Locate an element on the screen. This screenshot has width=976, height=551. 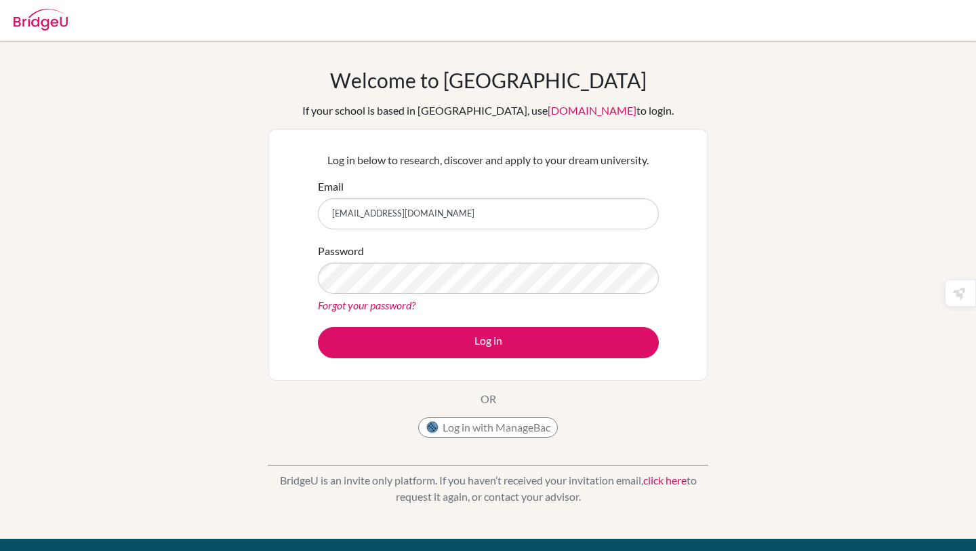
img: Bridge-U is located at coordinates (41, 20).